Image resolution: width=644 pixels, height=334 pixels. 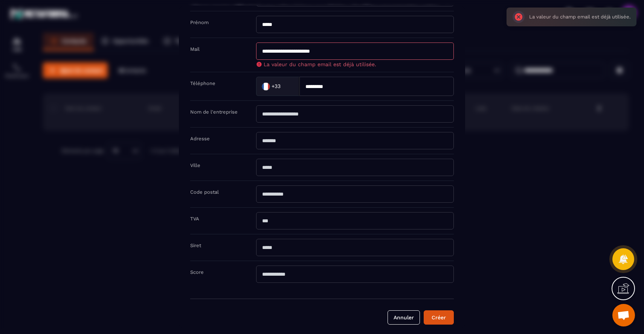 I want to click on label: Téléphone, so click(x=202, y=83).